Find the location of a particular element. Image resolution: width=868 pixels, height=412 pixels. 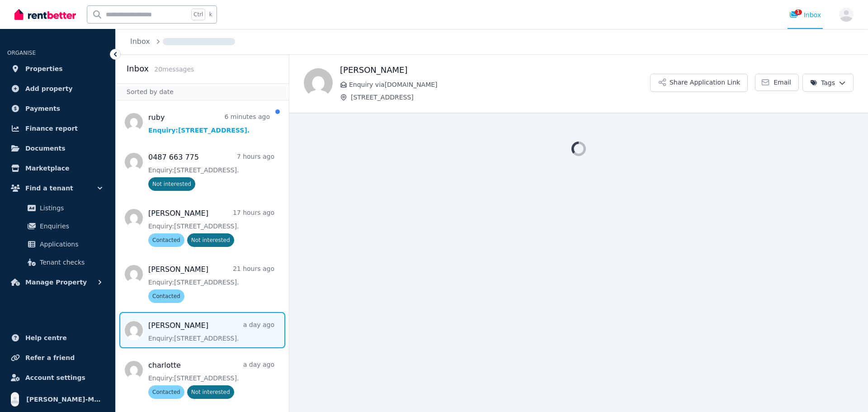

span: Listings is located at coordinates (70, 208).